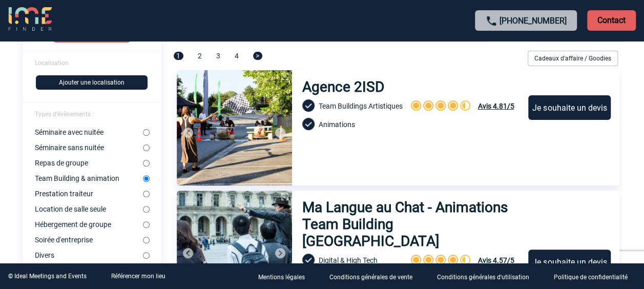 The image size is (644, 289). Describe the element at coordinates (218, 56) in the screenshot. I see `span: 3` at that location.